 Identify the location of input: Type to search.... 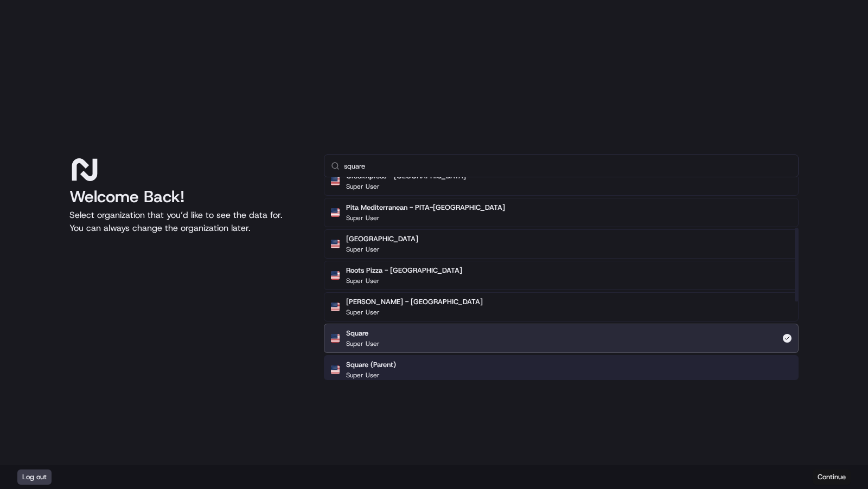
(568, 166).